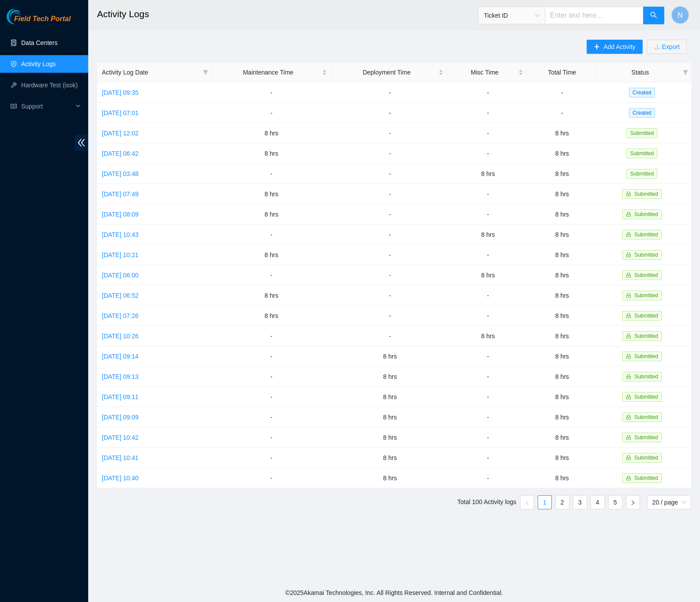 This screenshot has height=602, width=700. Describe the element at coordinates (598, 502) in the screenshot. I see `a: 4` at that location.